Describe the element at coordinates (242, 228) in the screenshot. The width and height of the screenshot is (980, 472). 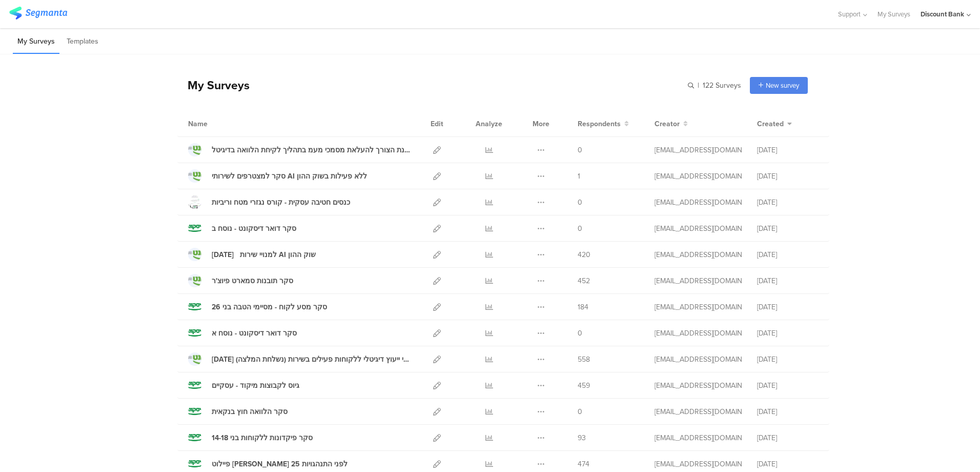
I see `a: סקר דואר דיסקונט - נוסח ב` at that location.